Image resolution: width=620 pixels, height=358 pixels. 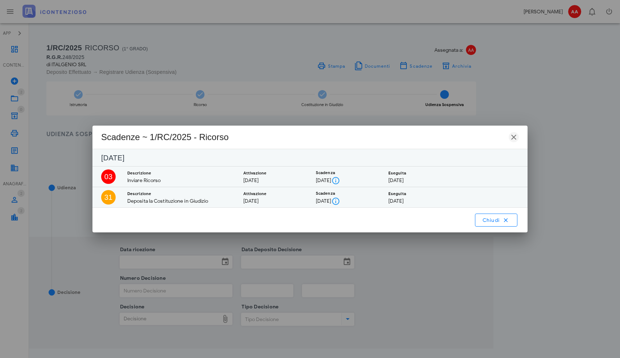 What do you see at coordinates (108, 177) in the screenshot?
I see `div: 3 ottobre 2025` at bounding box center [108, 177].